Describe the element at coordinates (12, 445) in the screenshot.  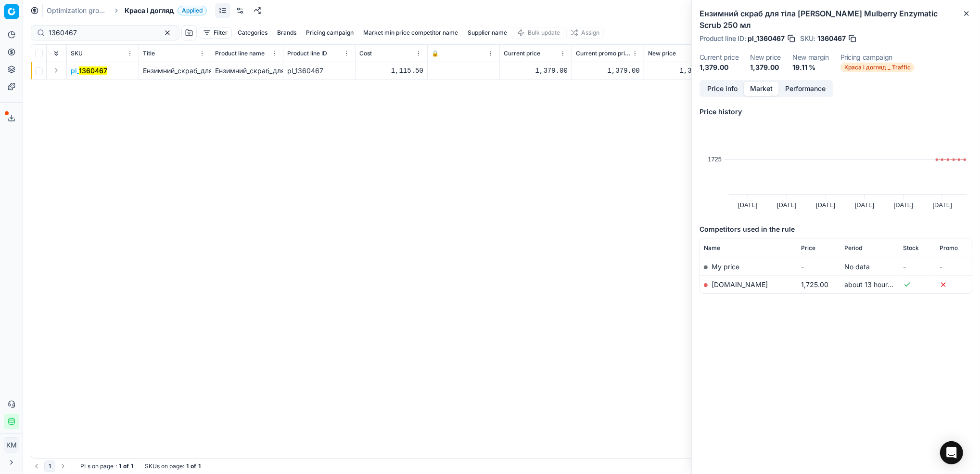
I see `button: КM` at that location.